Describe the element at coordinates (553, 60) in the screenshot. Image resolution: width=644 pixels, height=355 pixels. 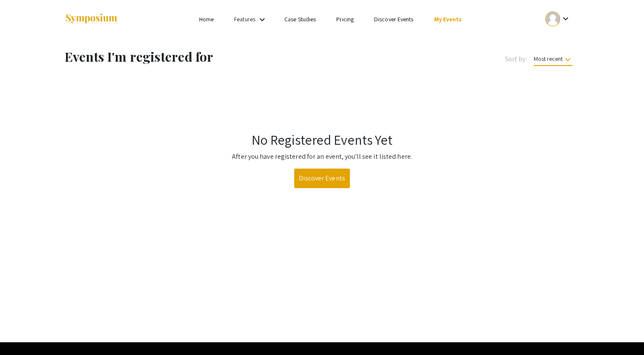
I see `span: Most recent` at that location.